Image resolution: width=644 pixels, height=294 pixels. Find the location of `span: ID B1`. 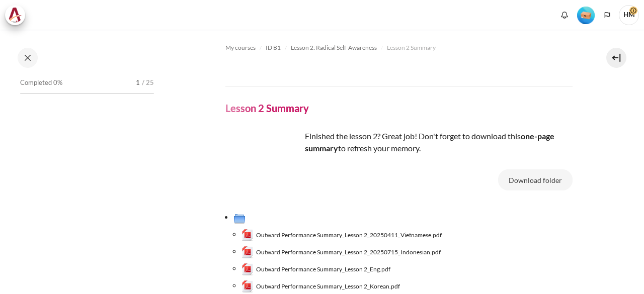

span: ID B1 is located at coordinates (273, 48).